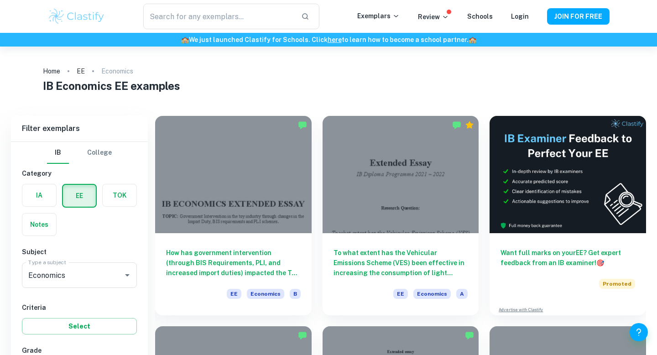 The height and width of the screenshot is (355, 657). Describe the element at coordinates (520, 16) in the screenshot. I see `a: Login` at that location.